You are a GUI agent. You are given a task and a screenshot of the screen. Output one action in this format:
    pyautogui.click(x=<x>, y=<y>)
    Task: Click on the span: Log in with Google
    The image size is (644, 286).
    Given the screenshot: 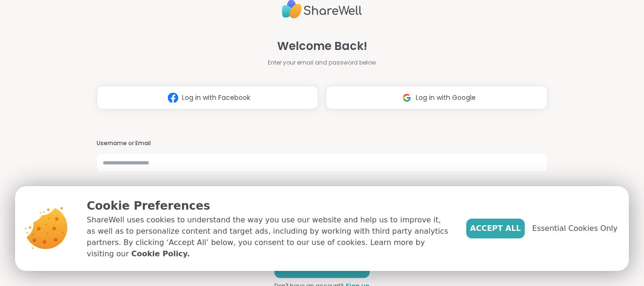 What is the action you would take?
    pyautogui.click(x=445, y=98)
    